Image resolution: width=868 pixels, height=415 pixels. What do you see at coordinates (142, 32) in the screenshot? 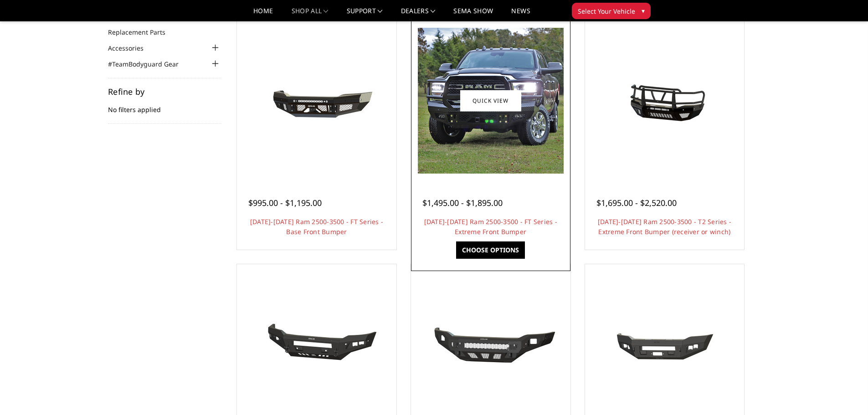
I see `a: Replacement Parts` at bounding box center [142, 32].